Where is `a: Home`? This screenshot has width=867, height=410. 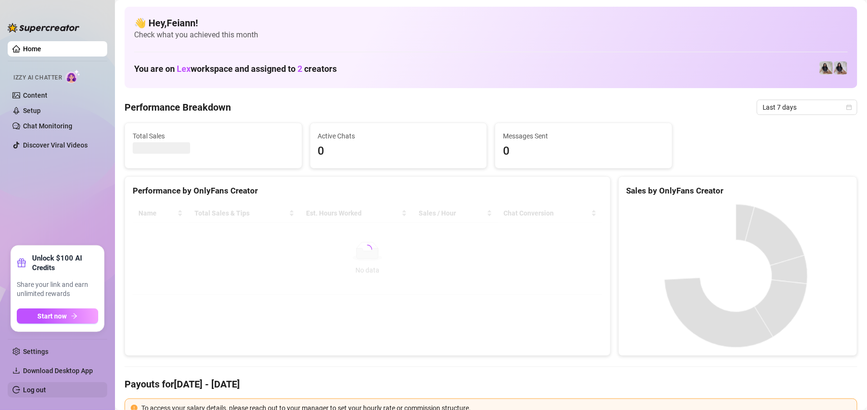
a: Home is located at coordinates (32, 49).